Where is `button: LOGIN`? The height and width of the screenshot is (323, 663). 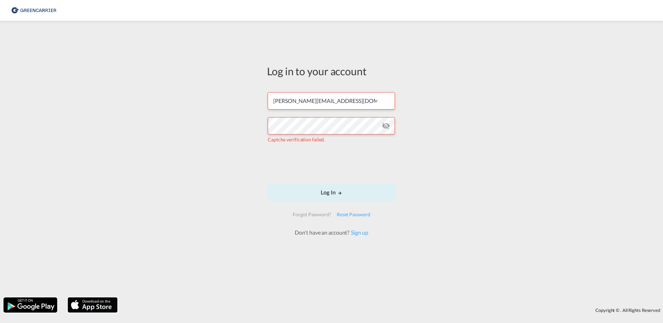 button: LOGIN is located at coordinates (331, 192).